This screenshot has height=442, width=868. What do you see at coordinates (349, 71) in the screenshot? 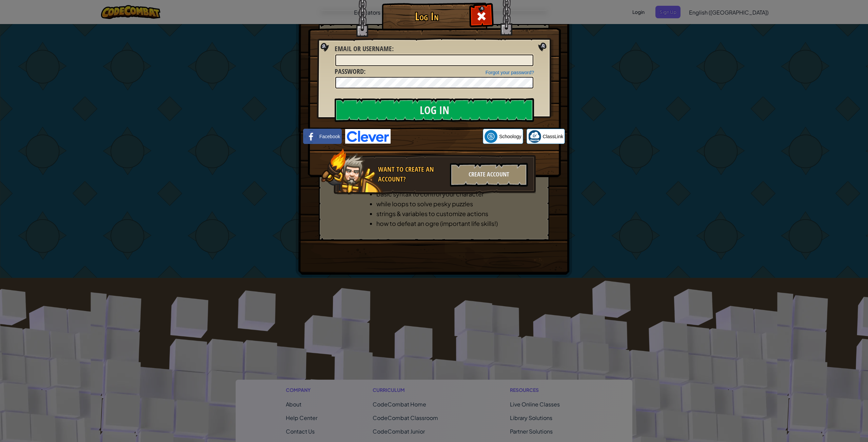
I see `span: Password` at bounding box center [349, 71].